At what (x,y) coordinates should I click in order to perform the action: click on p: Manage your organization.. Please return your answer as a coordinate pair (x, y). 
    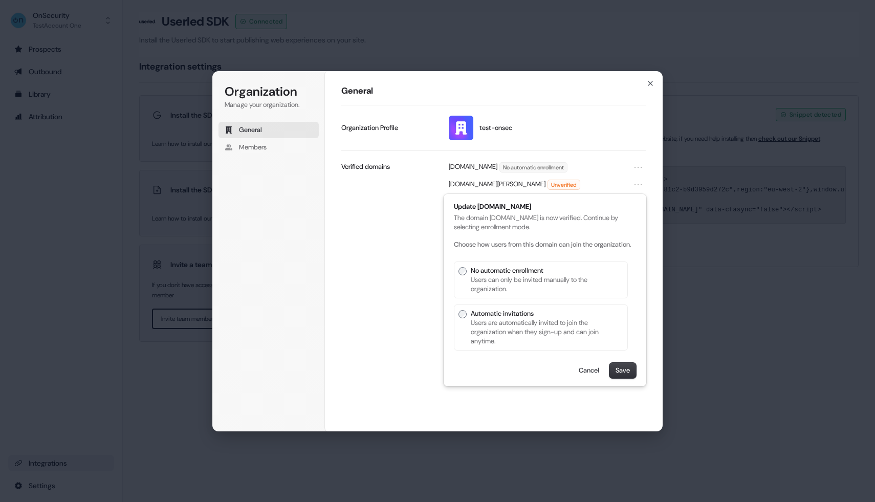
    Looking at the image, I should click on (269, 105).